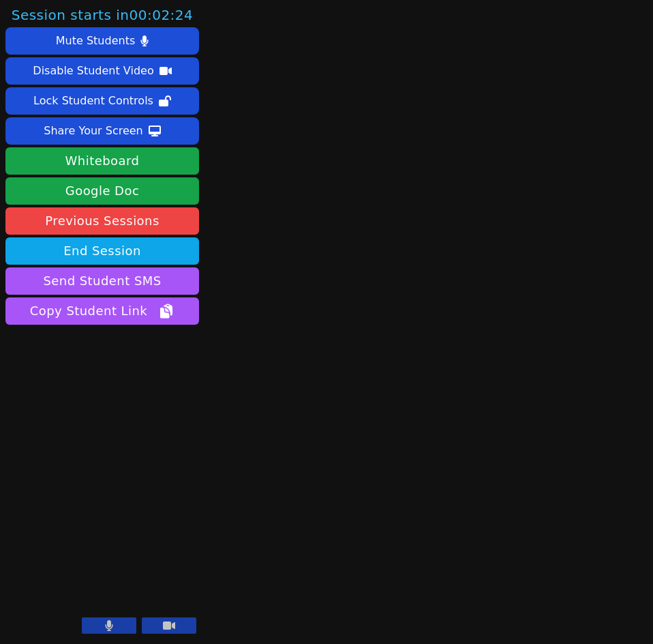 Image resolution: width=653 pixels, height=644 pixels. What do you see at coordinates (102, 71) in the screenshot?
I see `button: Disable Student Video` at bounding box center [102, 71].